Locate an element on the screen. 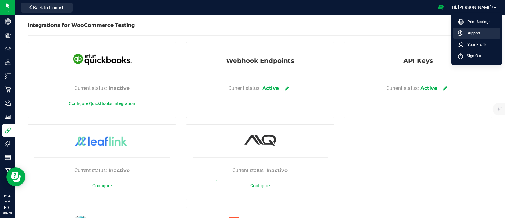 The height and width of the screenshot is (218, 505). p: 02:46 AM EDT is located at coordinates (8, 202).